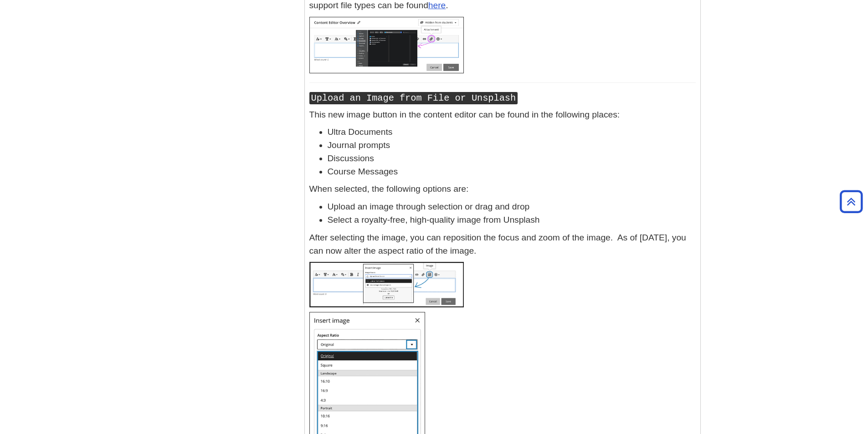  I want to click on img: Insert image from source, so click(386, 284).